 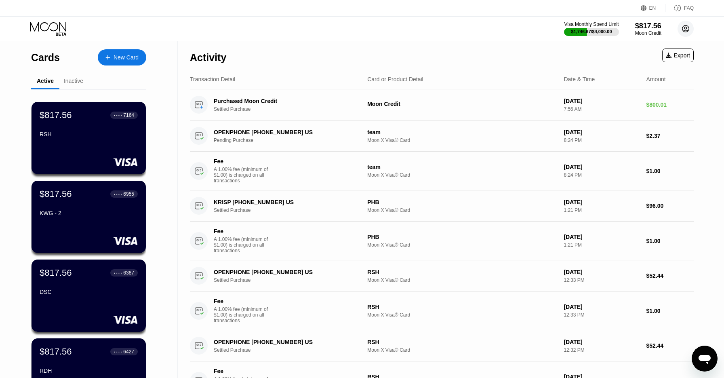 I want to click on div: Card or Product Detail, so click(x=395, y=79).